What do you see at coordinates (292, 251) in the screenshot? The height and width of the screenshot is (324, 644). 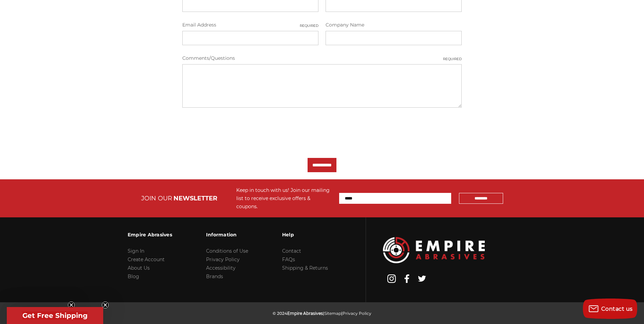 I see `a: Contact` at bounding box center [292, 251].